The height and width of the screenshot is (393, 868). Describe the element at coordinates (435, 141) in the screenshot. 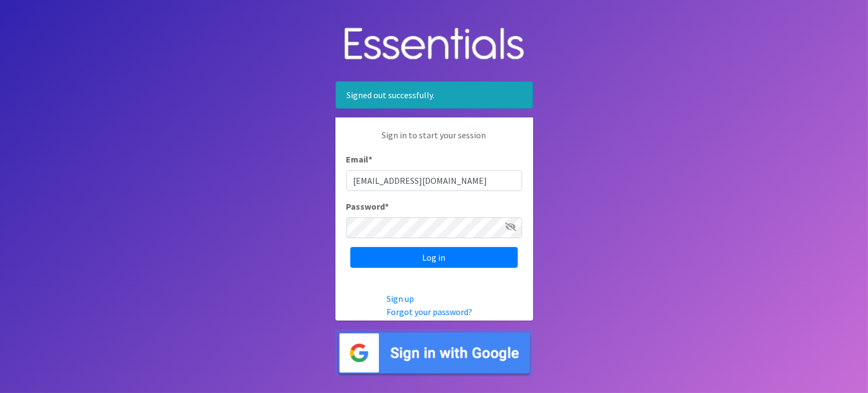

I see `p: Sign in to start your session` at that location.